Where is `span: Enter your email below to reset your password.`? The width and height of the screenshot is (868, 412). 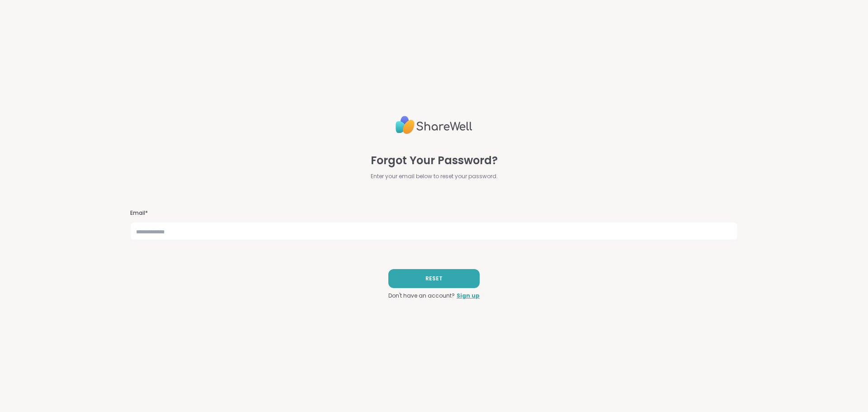
span: Enter your email below to reset your password. is located at coordinates (434, 176).